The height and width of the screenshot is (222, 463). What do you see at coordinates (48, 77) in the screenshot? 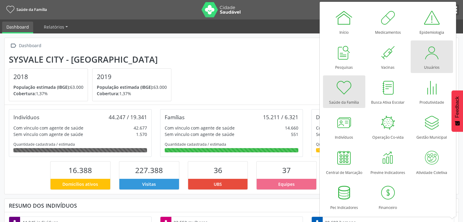
I see `h4: 2018` at bounding box center [48, 77].